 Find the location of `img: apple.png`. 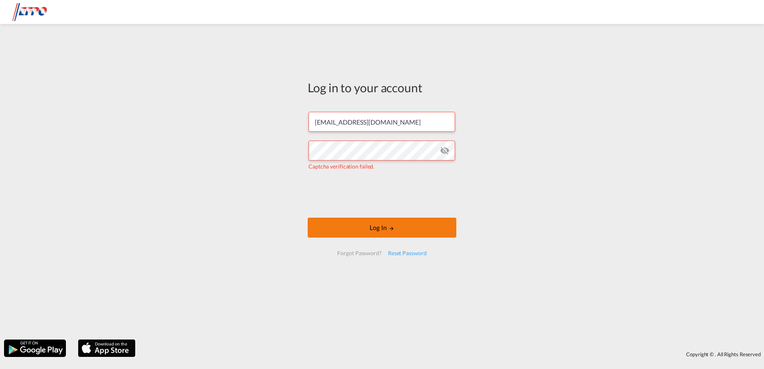

img: apple.png is located at coordinates (107, 348).